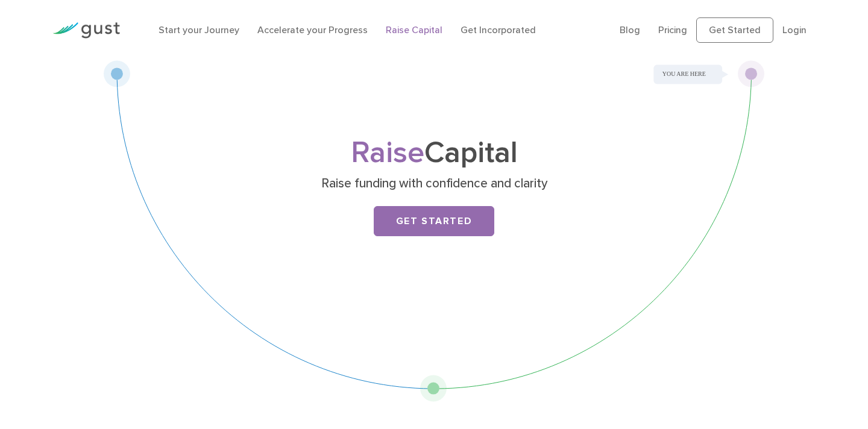 This screenshot has width=868, height=429. What do you see at coordinates (673, 29) in the screenshot?
I see `a: Pricing` at bounding box center [673, 29].